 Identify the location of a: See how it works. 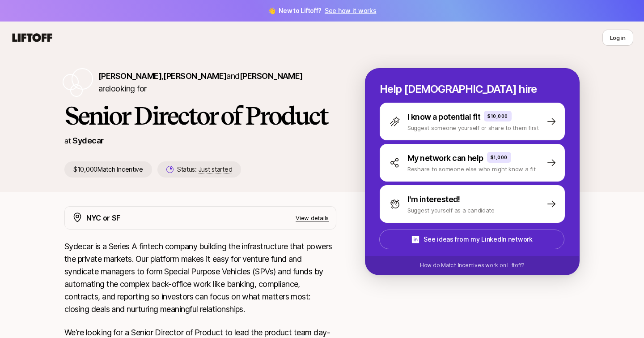
(350, 10).